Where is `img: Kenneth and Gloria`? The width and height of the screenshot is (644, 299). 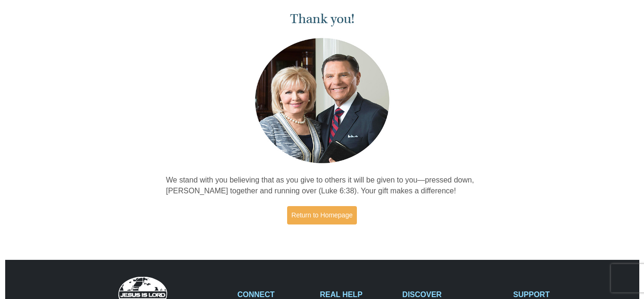 img: Kenneth and Gloria is located at coordinates (322, 101).